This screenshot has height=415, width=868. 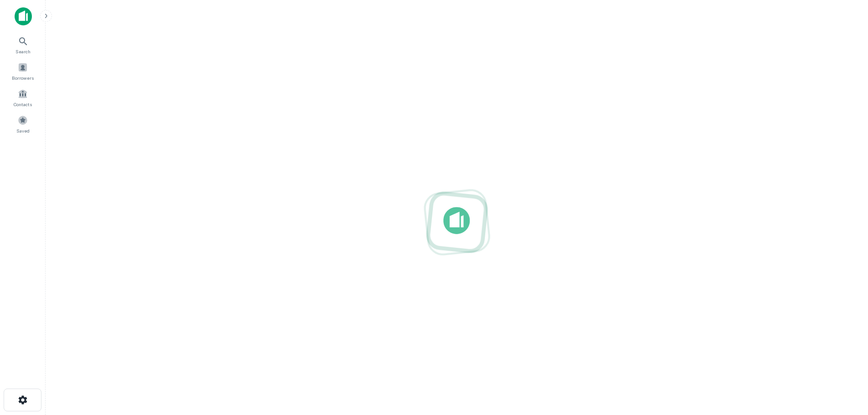 I want to click on div: Saved, so click(x=23, y=124).